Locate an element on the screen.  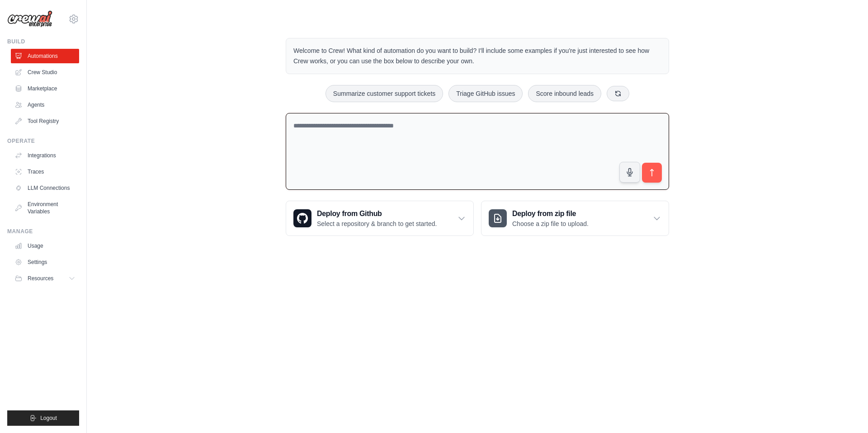
a: Crew Studio is located at coordinates (44, 72).